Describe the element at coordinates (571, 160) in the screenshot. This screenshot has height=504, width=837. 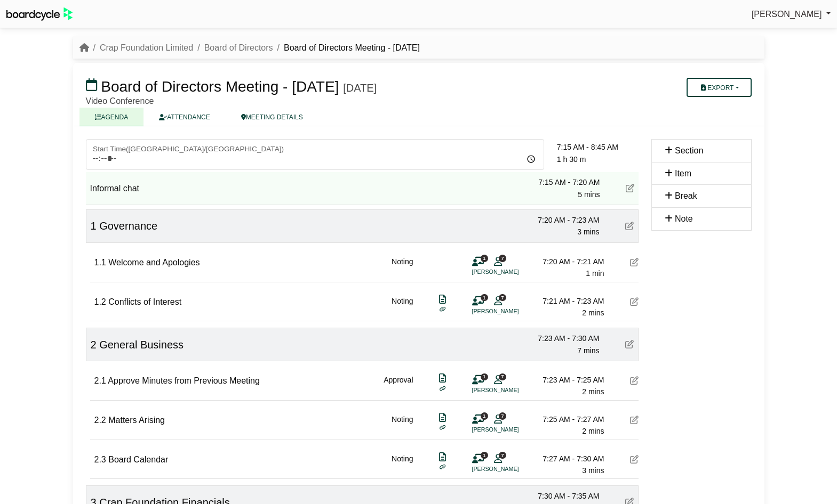
I see `span: 1 h 30 m` at that location.